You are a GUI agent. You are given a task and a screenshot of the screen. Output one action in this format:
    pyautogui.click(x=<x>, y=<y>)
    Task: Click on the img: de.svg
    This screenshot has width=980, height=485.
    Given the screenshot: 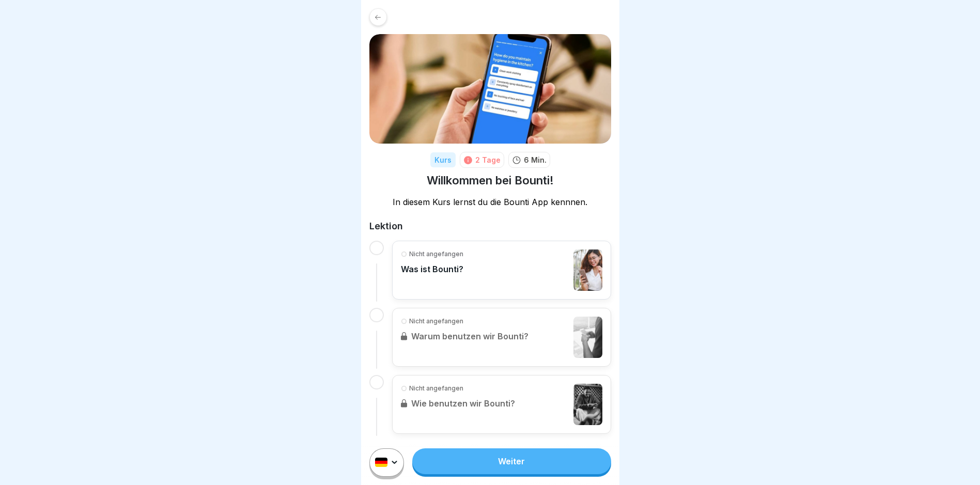 What is the action you would take?
    pyautogui.click(x=381, y=463)
    